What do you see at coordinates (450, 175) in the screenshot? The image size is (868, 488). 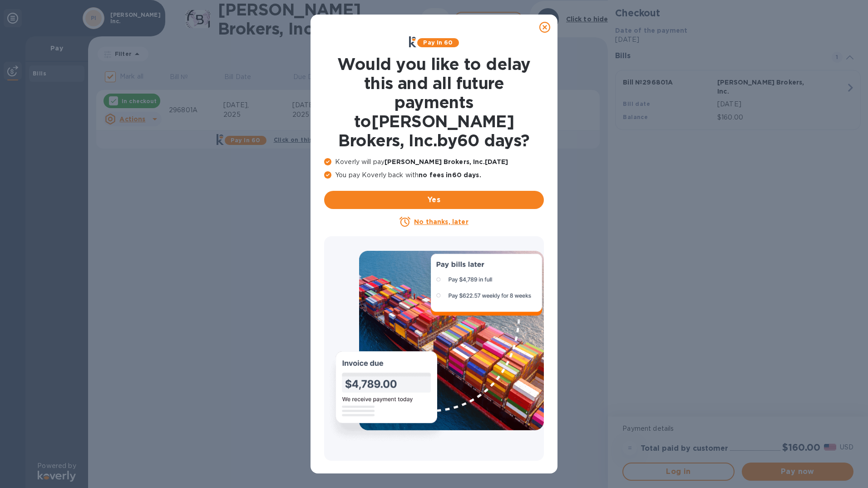 I see `b: no fees in 60 days .` at bounding box center [450, 175].